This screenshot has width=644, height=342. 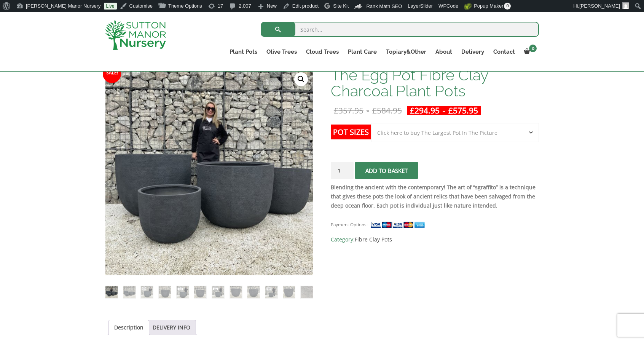 What do you see at coordinates (147, 292) in the screenshot?
I see `img: The Egg Pot Fibre Clay Charcoal Plant Pots - Image 3` at bounding box center [147, 292].